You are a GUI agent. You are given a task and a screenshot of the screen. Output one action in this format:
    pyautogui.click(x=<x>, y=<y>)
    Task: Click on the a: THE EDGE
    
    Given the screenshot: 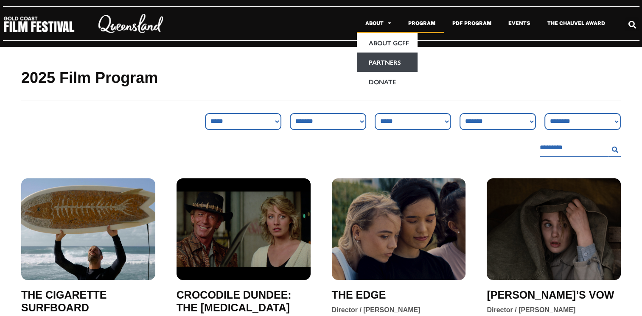 What is the action you would take?
    pyautogui.click(x=359, y=295)
    